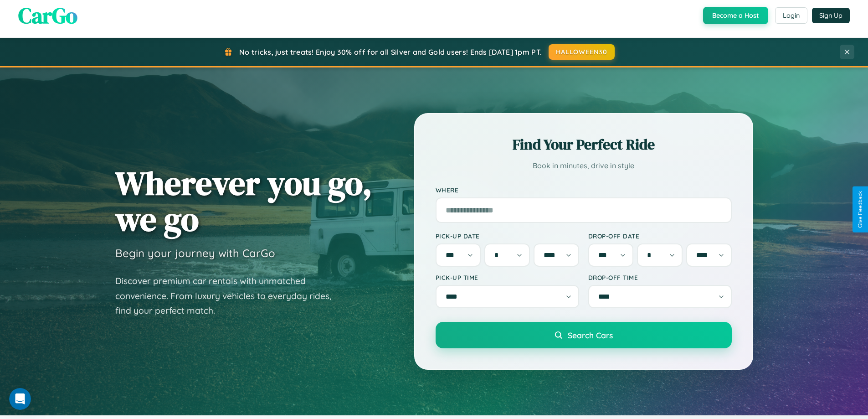 The height and width of the screenshot is (419, 868). Describe the element at coordinates (48, 16) in the screenshot. I see `span: CarGo` at that location.